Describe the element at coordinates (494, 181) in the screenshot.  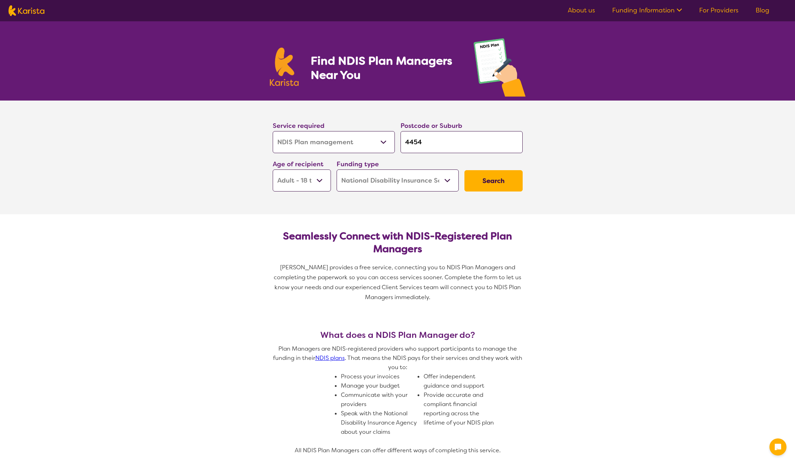
I see `button: Search` at that location.